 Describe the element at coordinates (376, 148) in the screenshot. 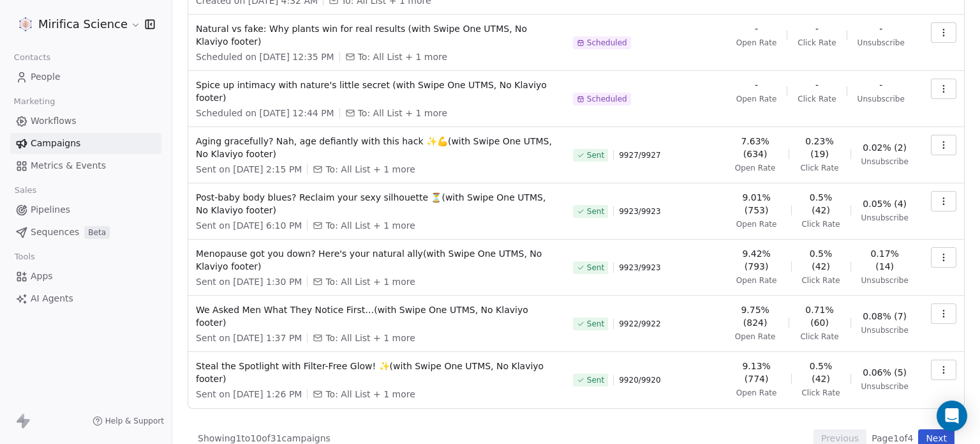

I see `span: Aging gracefully? Nah, age defiantly with this hack ✨💪(with Swipe One UTMS, No Klaviyo footer)` at that location.